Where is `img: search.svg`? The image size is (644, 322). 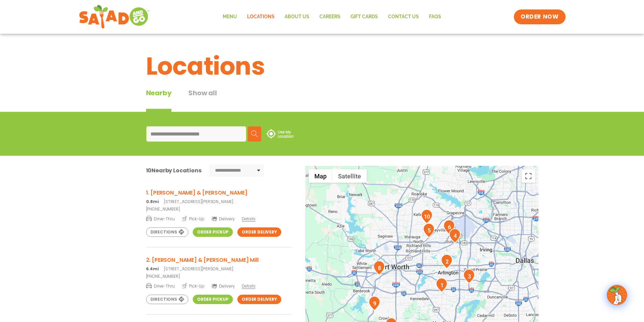
img: search.svg is located at coordinates (255, 134).